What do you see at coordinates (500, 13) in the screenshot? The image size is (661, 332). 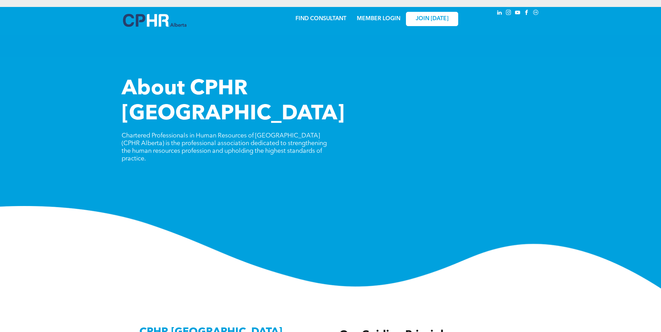 I see `a: linkedin` at bounding box center [500, 13].